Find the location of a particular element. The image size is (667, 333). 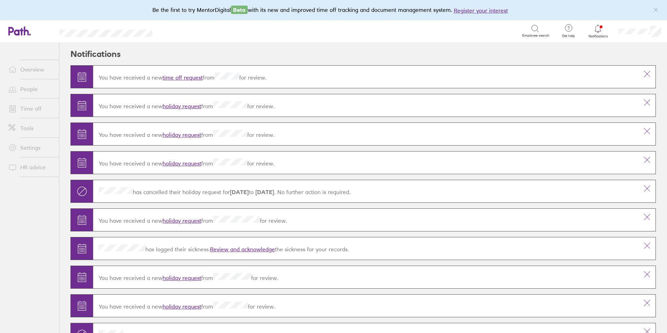

a: time off request is located at coordinates (183, 77).